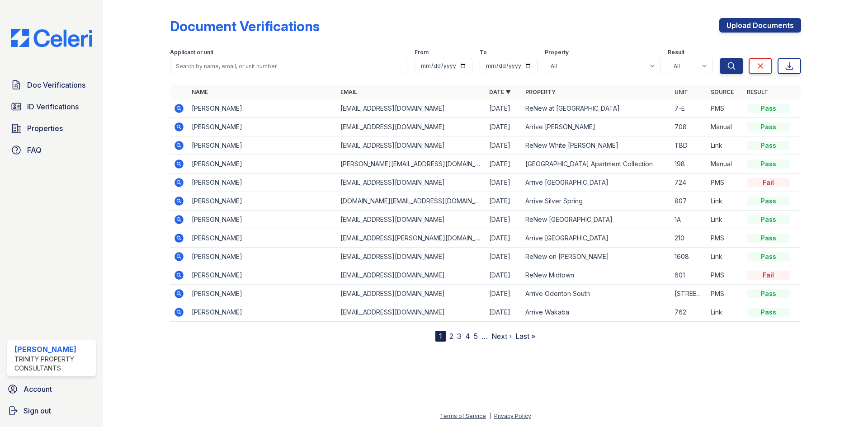 This screenshot has height=427, width=868. Describe the element at coordinates (459, 337) in the screenshot. I see `a: 3` at that location.